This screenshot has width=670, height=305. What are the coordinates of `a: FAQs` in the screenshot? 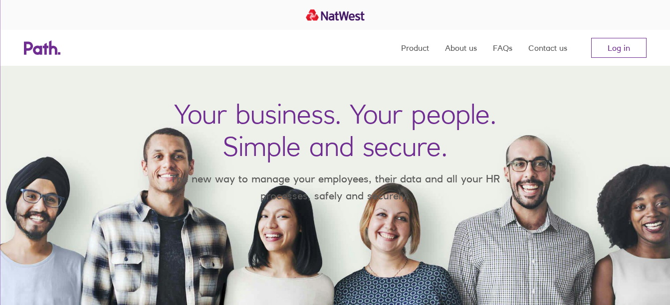 It's located at (502, 48).